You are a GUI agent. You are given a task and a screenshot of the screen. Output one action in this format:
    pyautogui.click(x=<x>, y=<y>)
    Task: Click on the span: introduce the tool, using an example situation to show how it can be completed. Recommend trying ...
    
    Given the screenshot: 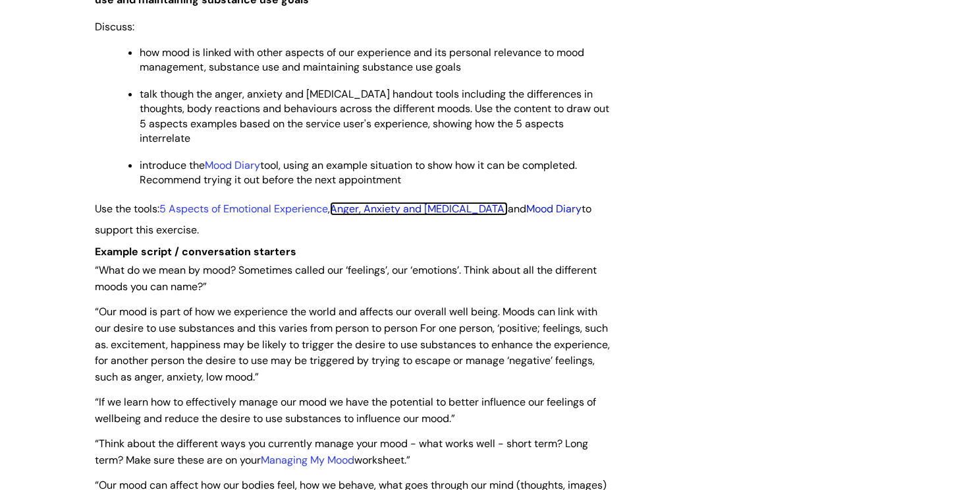 What is the action you would take?
    pyautogui.click(x=358, y=172)
    